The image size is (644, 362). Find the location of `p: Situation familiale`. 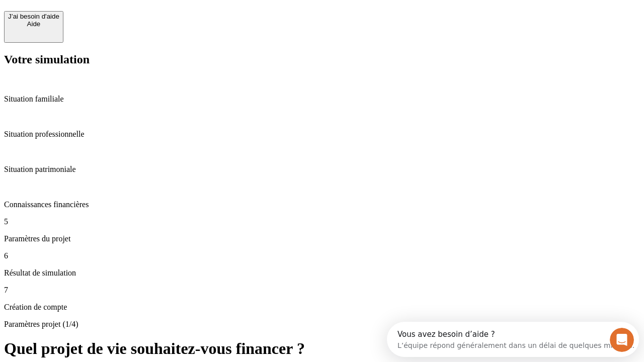

p: Situation familiale is located at coordinates (322, 99).